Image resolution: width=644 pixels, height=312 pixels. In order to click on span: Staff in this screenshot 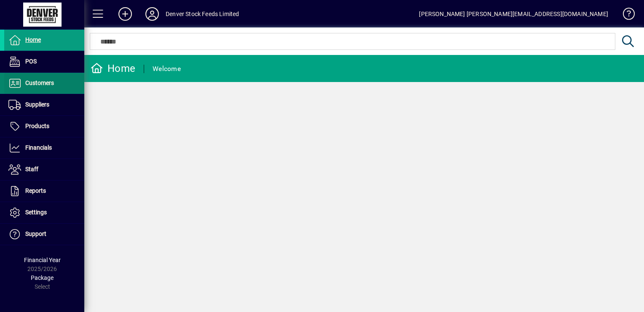, I will do `click(32, 169)`.